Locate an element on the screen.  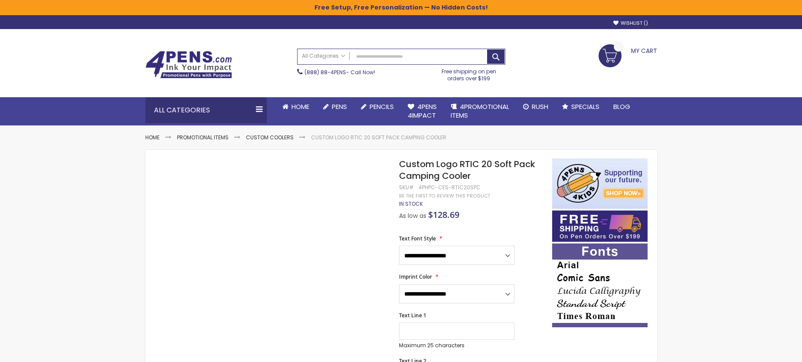
a: Wishlist is located at coordinates (631, 23).